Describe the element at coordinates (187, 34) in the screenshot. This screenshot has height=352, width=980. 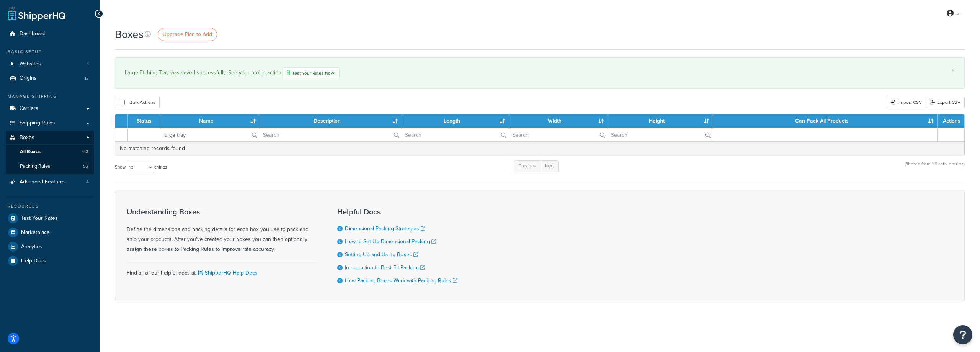
I see `a: Upgrade Plan to Add` at that location.